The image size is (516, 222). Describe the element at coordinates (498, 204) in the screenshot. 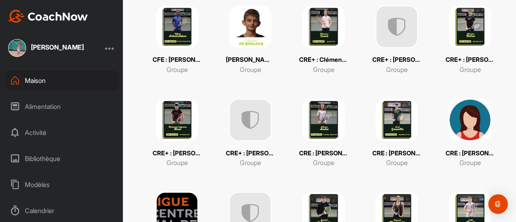

I see `div: Ouvrir Intercom Messenger` at that location.